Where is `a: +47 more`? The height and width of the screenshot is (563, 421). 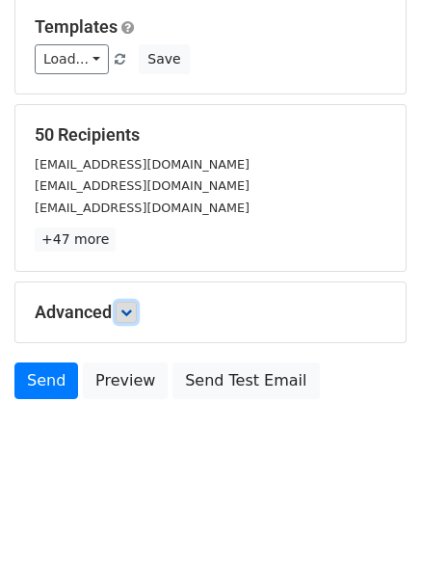 a: +47 more is located at coordinates (75, 239).